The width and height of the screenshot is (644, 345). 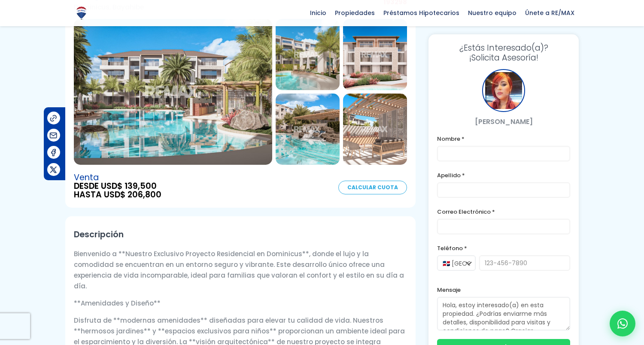 What do you see at coordinates (355, 13) in the screenshot?
I see `span: Propiedades` at bounding box center [355, 13].